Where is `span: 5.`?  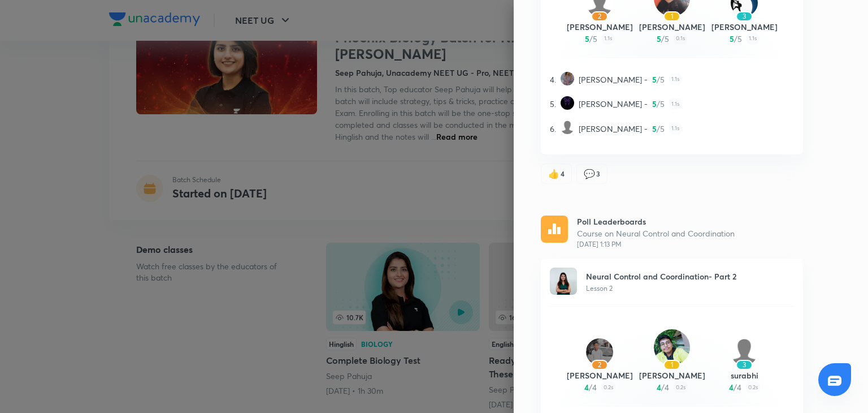 span: 5. is located at coordinates (553, 104).